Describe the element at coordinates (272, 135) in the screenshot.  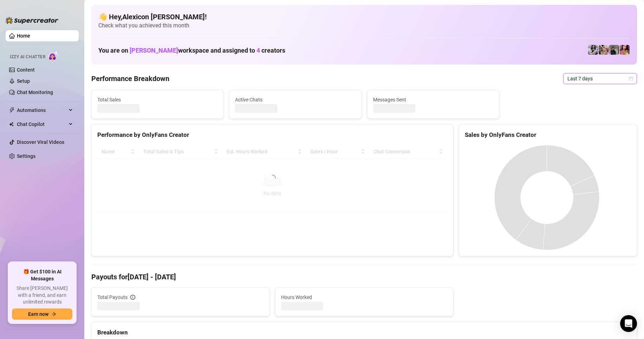
I see `div: Performance by OnlyFans Creator` at that location.